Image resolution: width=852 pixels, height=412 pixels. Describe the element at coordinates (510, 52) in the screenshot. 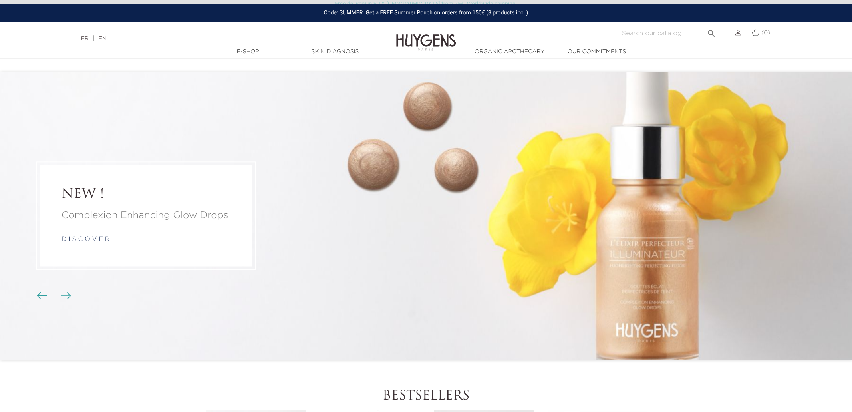

I see `a: Organic Apothecary` at that location.